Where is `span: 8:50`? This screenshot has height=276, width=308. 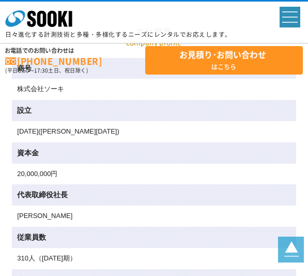
span: 8:50 is located at coordinates (23, 70).